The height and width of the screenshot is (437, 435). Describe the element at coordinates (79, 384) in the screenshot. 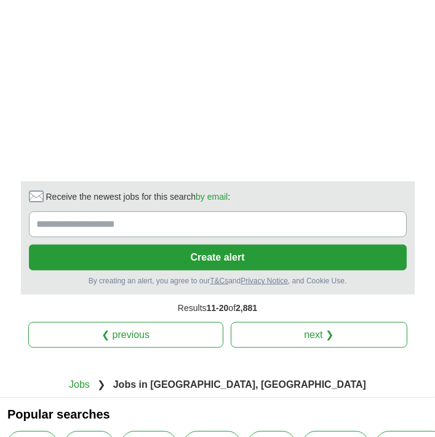

I see `a: Jobs` at that location.